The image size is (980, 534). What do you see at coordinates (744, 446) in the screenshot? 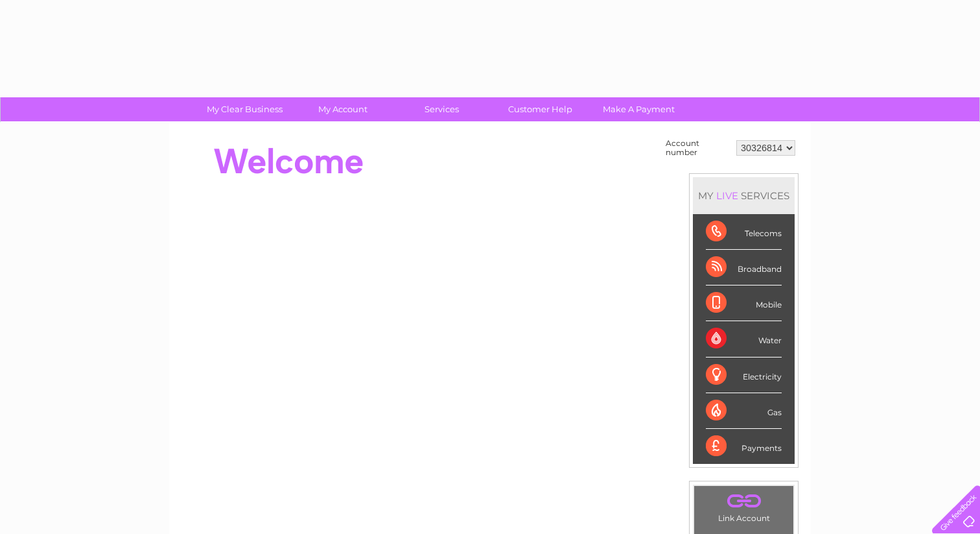
I see `div: Payments` at bounding box center [744, 446].